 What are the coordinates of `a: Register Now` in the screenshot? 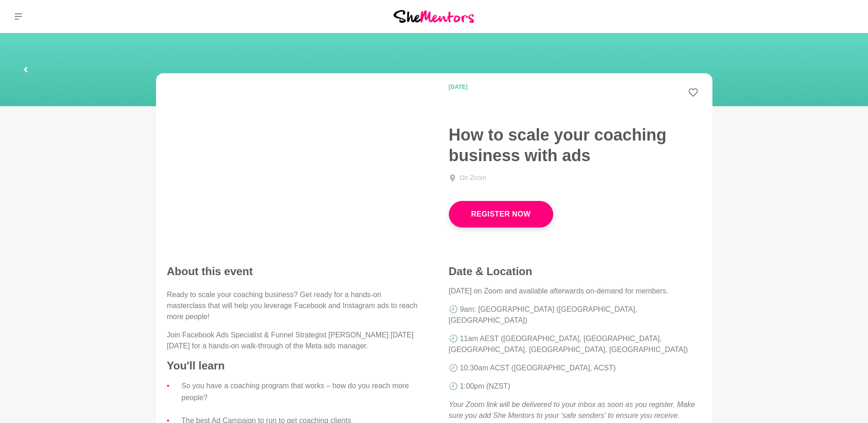 It's located at (501, 214).